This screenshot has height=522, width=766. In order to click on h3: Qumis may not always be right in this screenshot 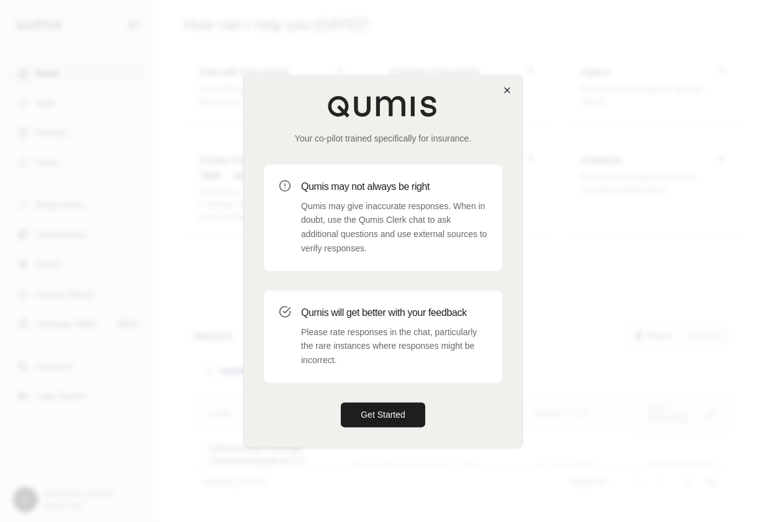, I will do `click(394, 187)`.